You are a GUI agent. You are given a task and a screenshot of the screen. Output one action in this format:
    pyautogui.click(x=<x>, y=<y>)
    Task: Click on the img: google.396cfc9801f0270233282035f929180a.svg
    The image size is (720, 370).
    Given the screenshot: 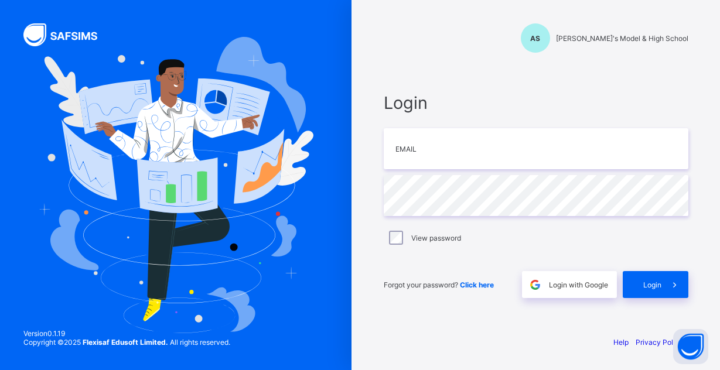 What is the action you would take?
    pyautogui.click(x=535, y=285)
    